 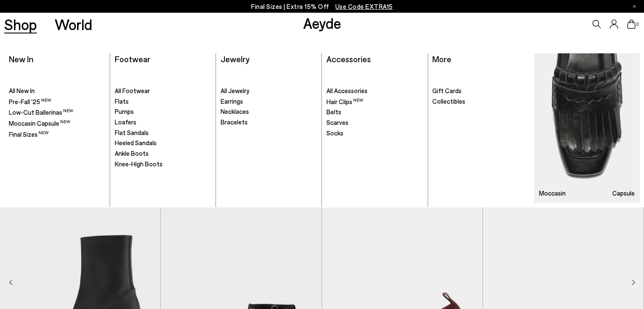 I want to click on a: Pre-Fall '25, so click(x=57, y=102).